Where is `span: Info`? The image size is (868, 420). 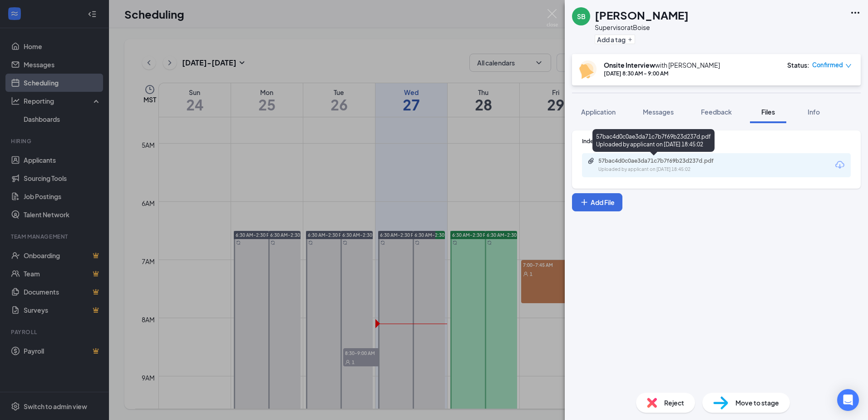 span: Info is located at coordinates (813, 112).